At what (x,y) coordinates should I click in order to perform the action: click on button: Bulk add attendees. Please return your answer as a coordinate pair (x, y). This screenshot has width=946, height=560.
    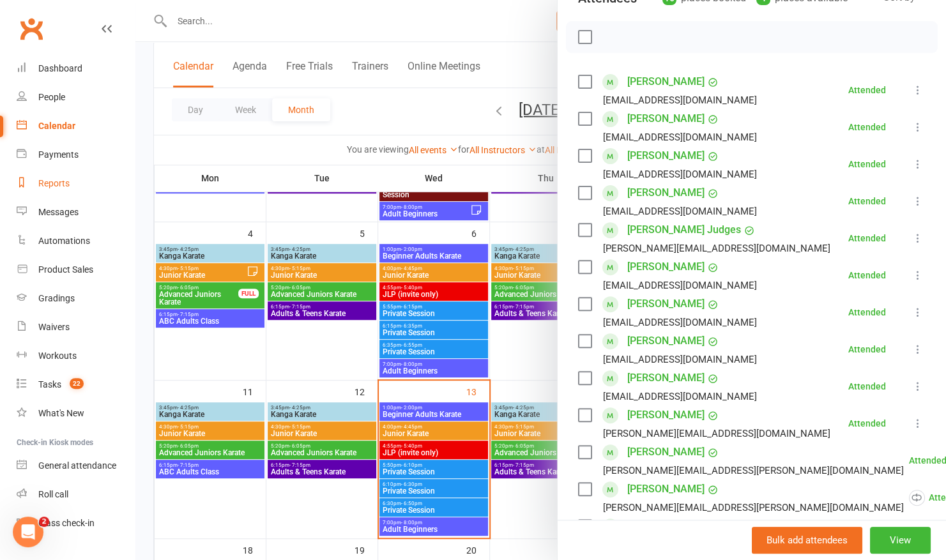
    Looking at the image, I should click on (807, 541).